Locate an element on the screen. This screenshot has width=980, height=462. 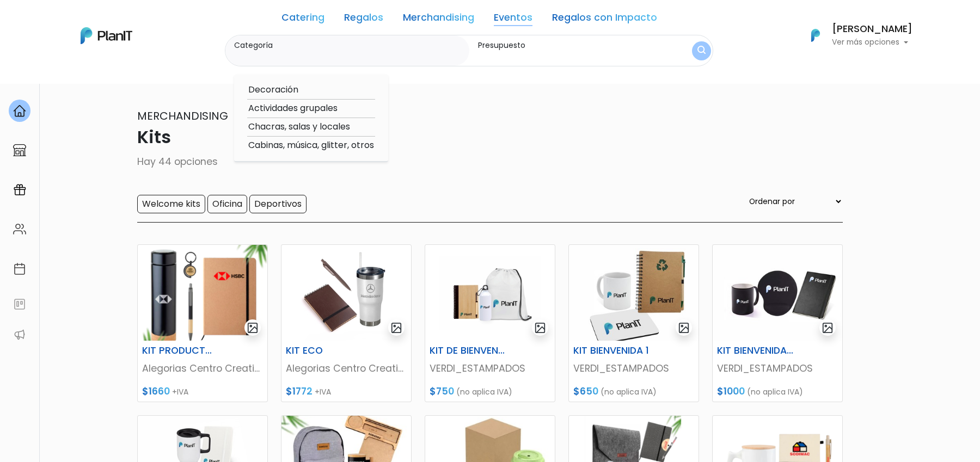
h6: KIT ECO is located at coordinates (324, 351).